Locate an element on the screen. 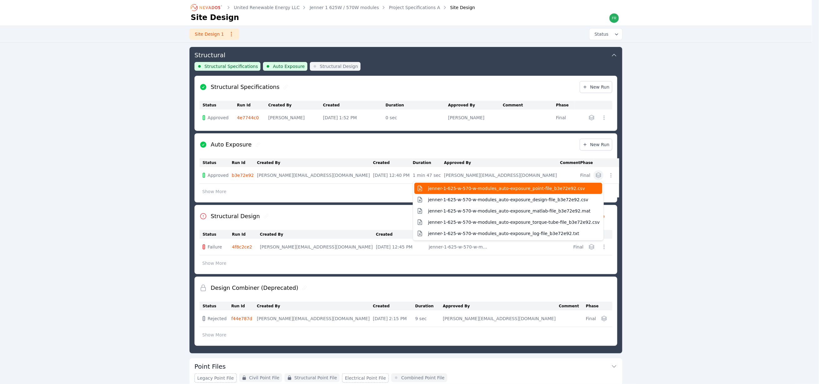  span: jenner-1-625-w-570-w-modules_auto-exposure_design-file_b3e72e92.csv is located at coordinates (508, 200).